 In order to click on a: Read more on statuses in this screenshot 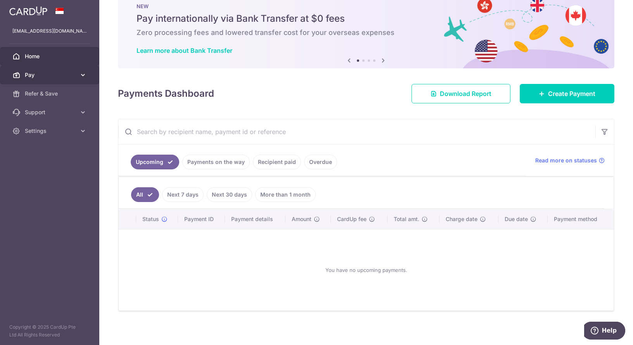, I will do `click(570, 160)`.